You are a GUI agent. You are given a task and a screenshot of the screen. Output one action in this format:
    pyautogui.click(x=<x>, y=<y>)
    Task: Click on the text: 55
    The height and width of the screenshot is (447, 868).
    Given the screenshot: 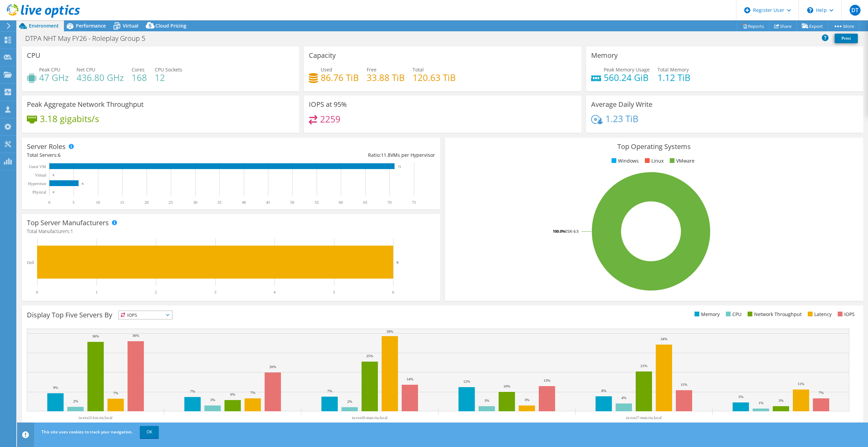 What is the action you would take?
    pyautogui.click(x=317, y=203)
    